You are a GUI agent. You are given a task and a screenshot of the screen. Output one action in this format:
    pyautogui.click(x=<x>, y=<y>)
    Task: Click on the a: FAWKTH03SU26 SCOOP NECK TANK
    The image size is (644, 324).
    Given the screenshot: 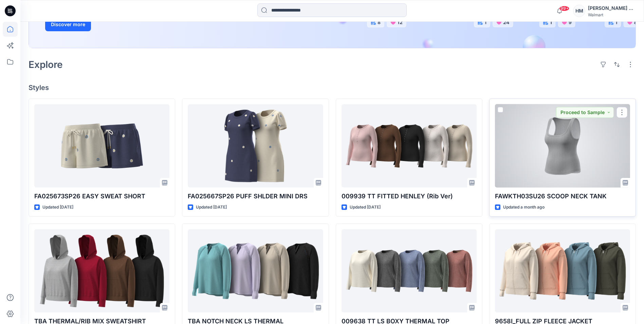 What is the action you would take?
    pyautogui.click(x=563, y=146)
    